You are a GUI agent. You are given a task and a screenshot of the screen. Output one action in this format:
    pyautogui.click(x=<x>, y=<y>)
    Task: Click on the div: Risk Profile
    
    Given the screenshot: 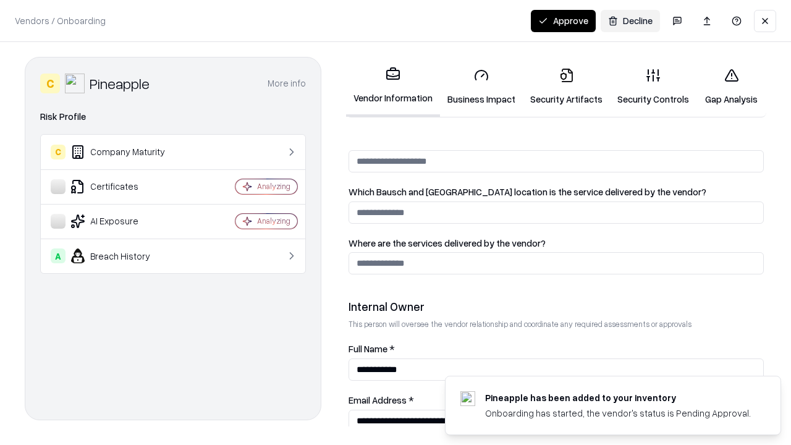 What is the action you would take?
    pyautogui.click(x=173, y=117)
    